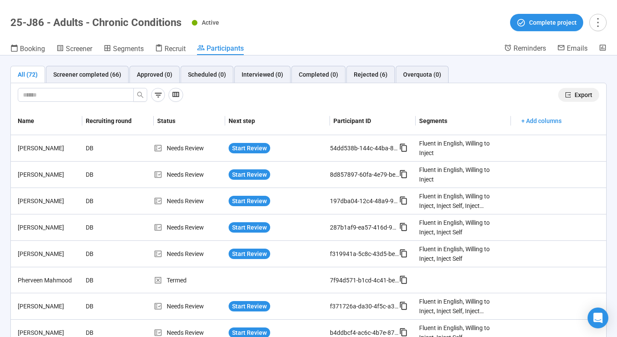 The width and height of the screenshot is (617, 337). Describe the element at coordinates (463, 121) in the screenshot. I see `th: Segments` at that location.